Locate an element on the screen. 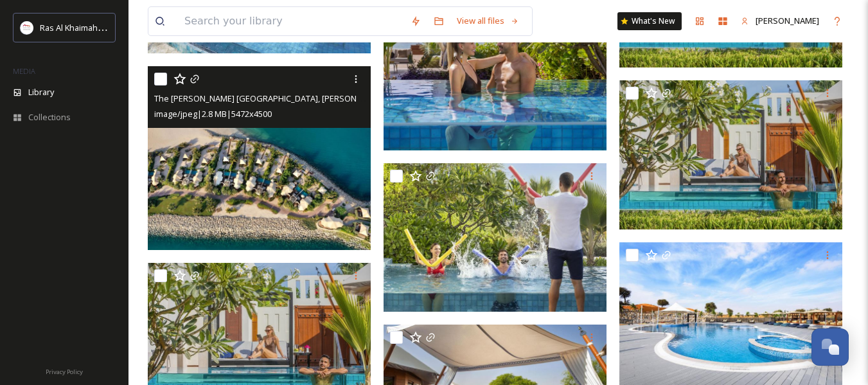 Image resolution: width=868 pixels, height=385 pixels. img: The Ritz-Carlton Ras Al Khaimah, Al Hamra Beach resort AHB Yoga in the pool.jpg is located at coordinates (495, 237).